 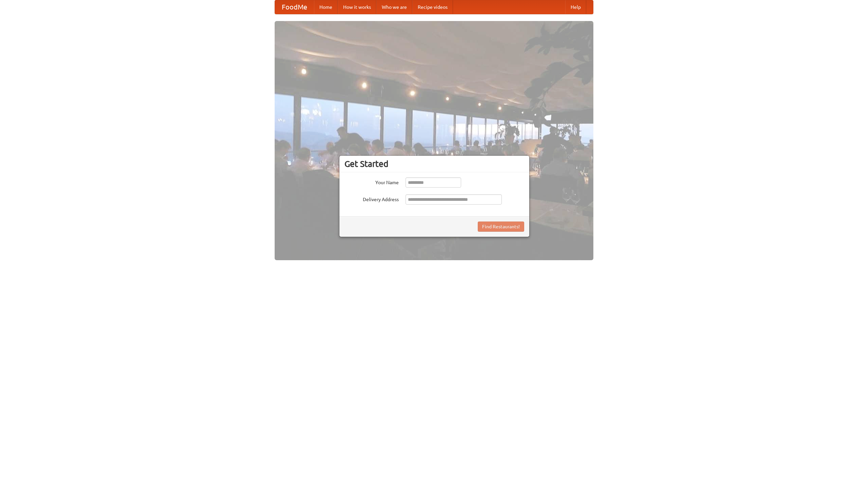 I want to click on label: Your Name, so click(x=372, y=181).